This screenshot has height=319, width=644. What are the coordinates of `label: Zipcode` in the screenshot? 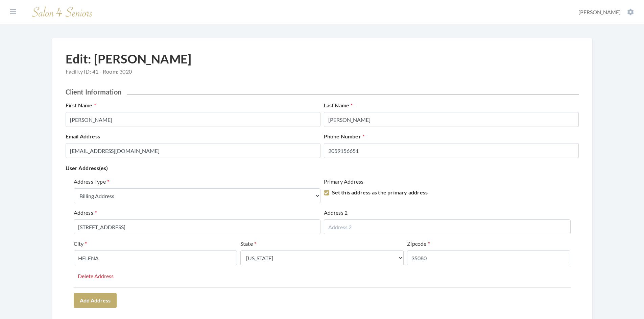 It's located at (419, 244).